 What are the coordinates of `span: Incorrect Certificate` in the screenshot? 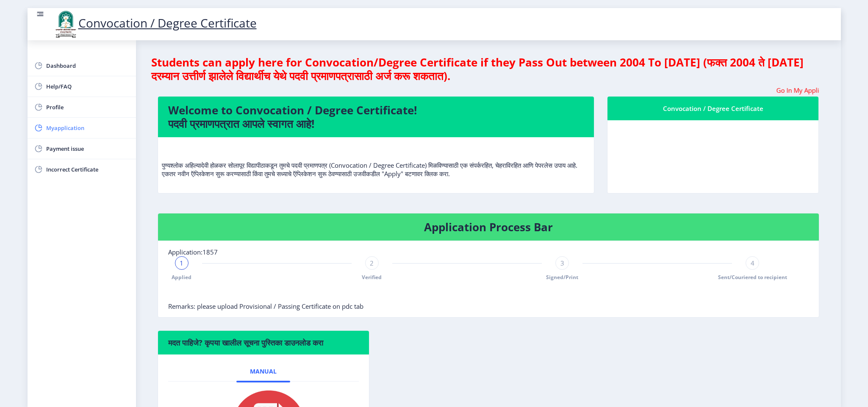 It's located at (87, 170).